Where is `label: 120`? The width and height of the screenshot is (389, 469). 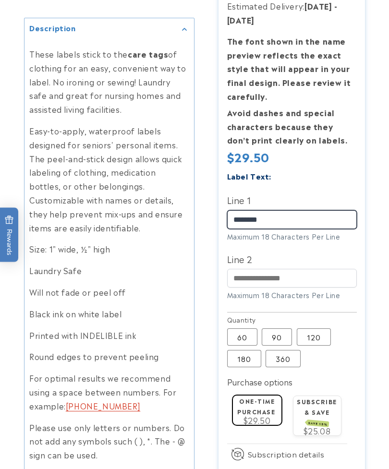
label: 120 is located at coordinates (313, 337).